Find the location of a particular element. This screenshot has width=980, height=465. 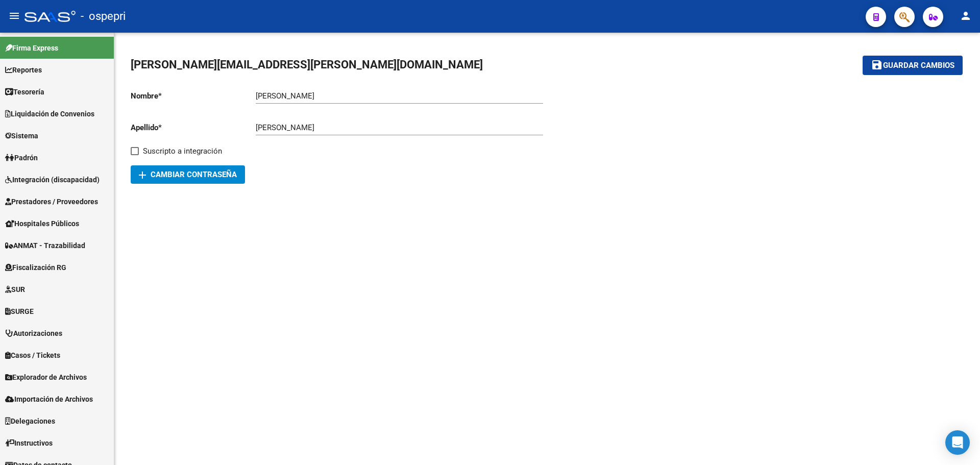

span: SURGE is located at coordinates (19, 311).